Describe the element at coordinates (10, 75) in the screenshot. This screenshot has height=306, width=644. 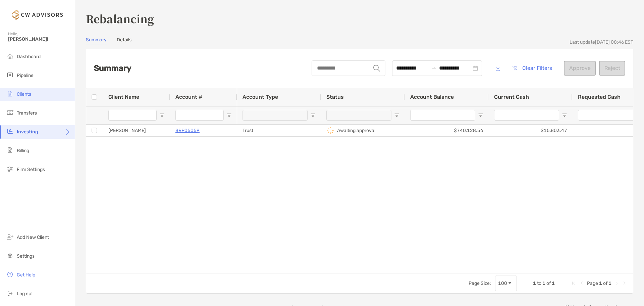
I see `img: pipeline icon` at that location.